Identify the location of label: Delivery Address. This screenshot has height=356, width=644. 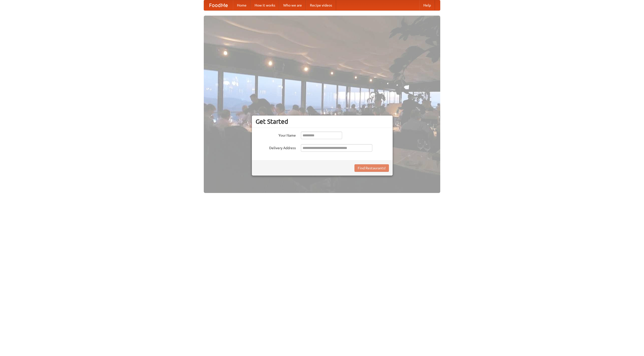
(275, 147).